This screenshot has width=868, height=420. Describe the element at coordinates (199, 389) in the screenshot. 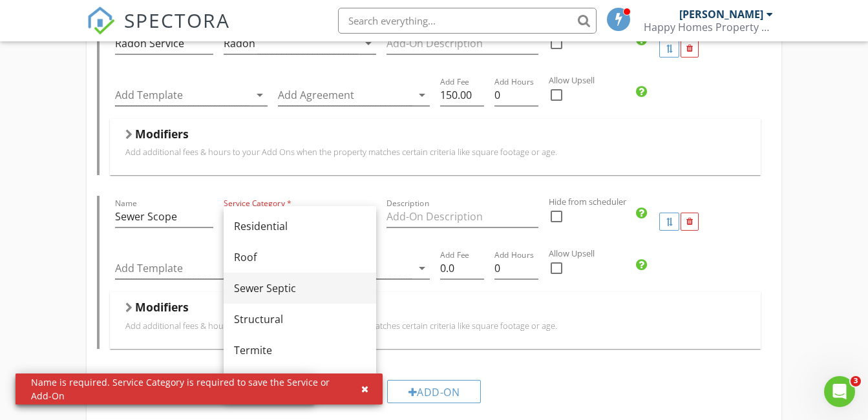

I see `div: Name is required. Service Category is required to save the Service or Add-On` at that location.